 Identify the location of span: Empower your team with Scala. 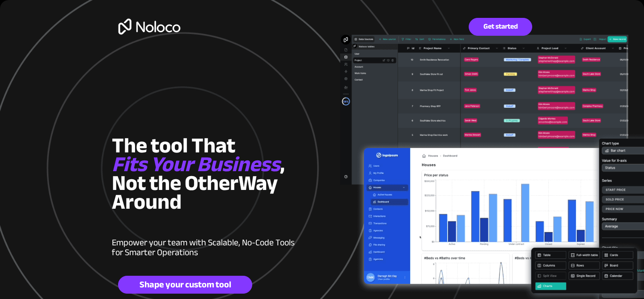
(170, 242).